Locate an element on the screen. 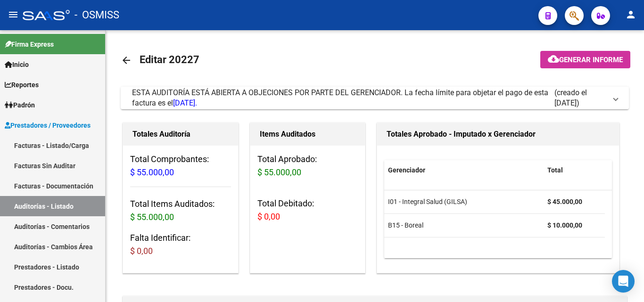 The image size is (644, 302). h3: Total Debitado: is located at coordinates (308, 210).